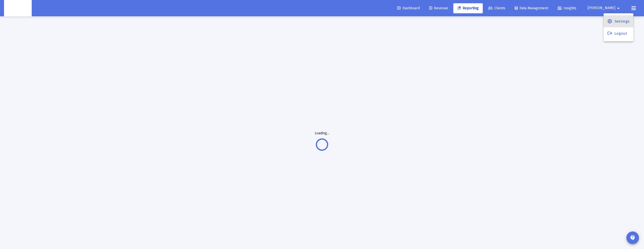 The image size is (644, 249). I want to click on span: Clients, so click(497, 8).